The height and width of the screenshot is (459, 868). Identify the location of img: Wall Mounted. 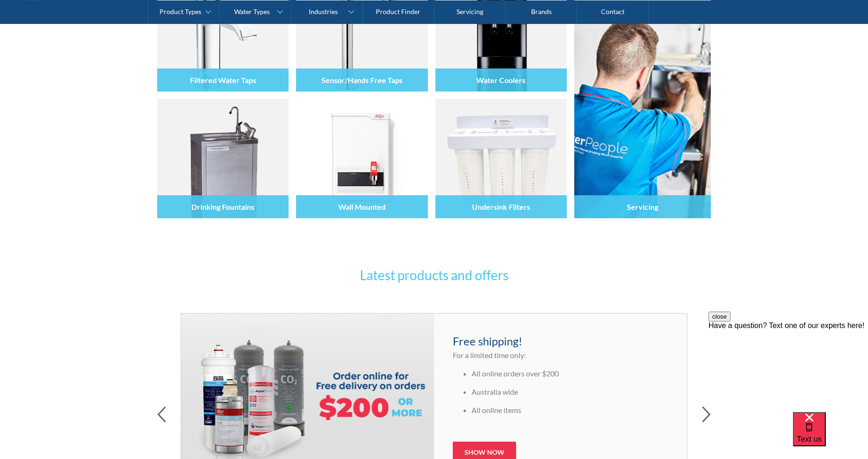
(362, 159).